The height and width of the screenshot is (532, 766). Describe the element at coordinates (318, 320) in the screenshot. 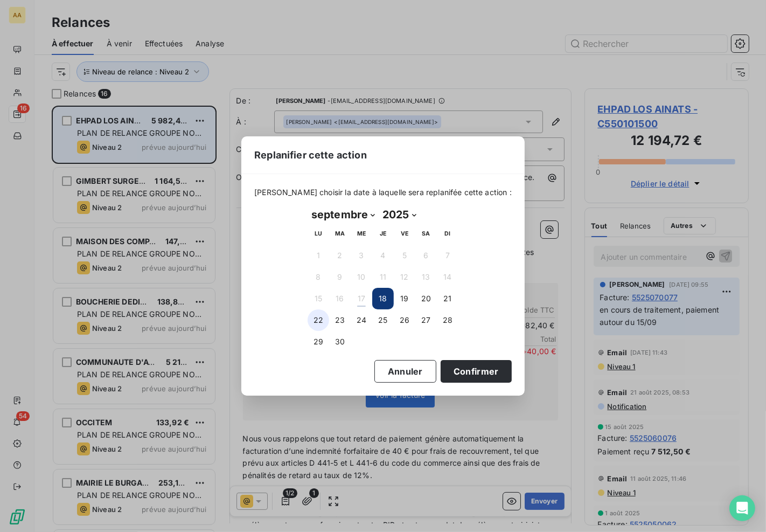

I see `button: 22` at that location.